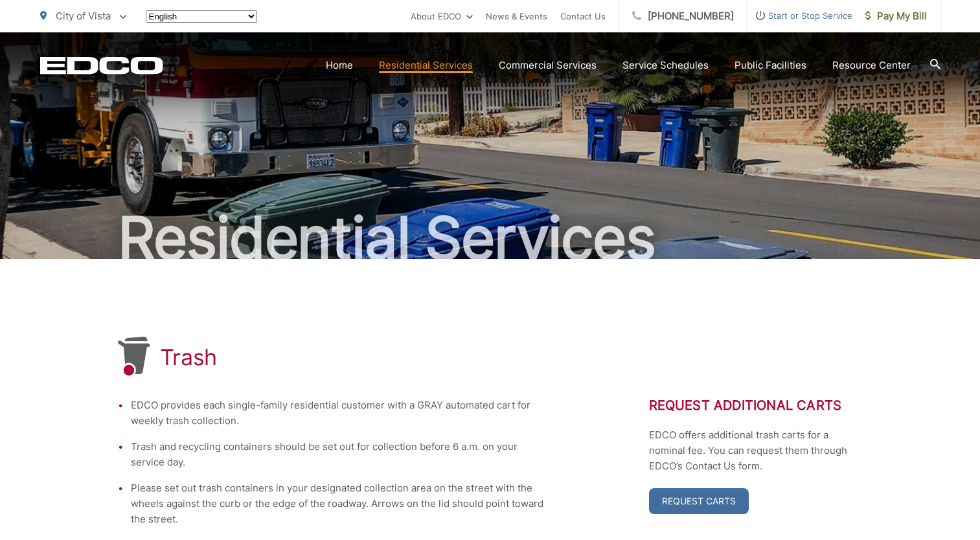  I want to click on p: EDCO offers additional trash carts for a nominal fee. You can request them through EDCO’s Contact..., so click(755, 451).